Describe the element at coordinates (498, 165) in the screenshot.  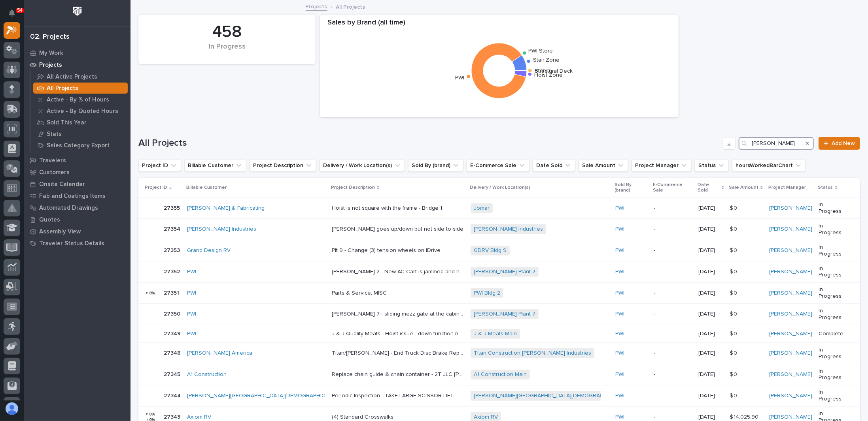
I see `button: E-Commerce Sale` at that location.